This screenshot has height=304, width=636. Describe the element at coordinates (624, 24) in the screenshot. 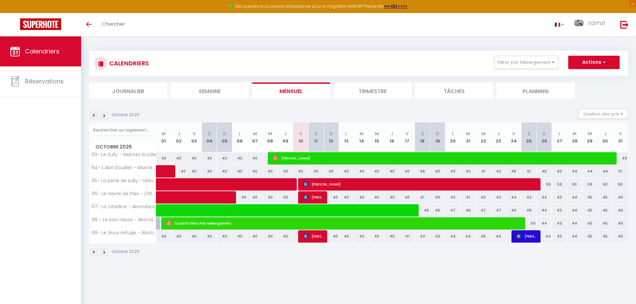

I see `img: logout` at that location.